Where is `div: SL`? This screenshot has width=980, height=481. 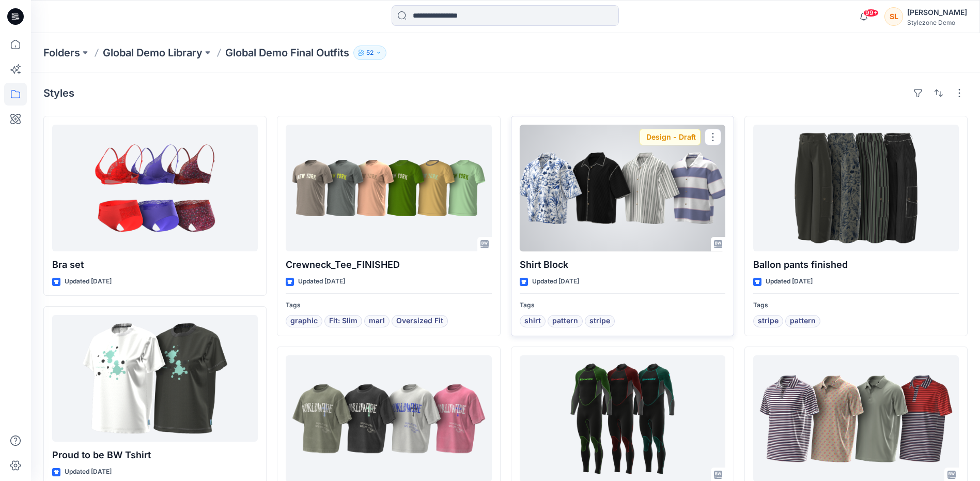
div: SL is located at coordinates (894, 17).